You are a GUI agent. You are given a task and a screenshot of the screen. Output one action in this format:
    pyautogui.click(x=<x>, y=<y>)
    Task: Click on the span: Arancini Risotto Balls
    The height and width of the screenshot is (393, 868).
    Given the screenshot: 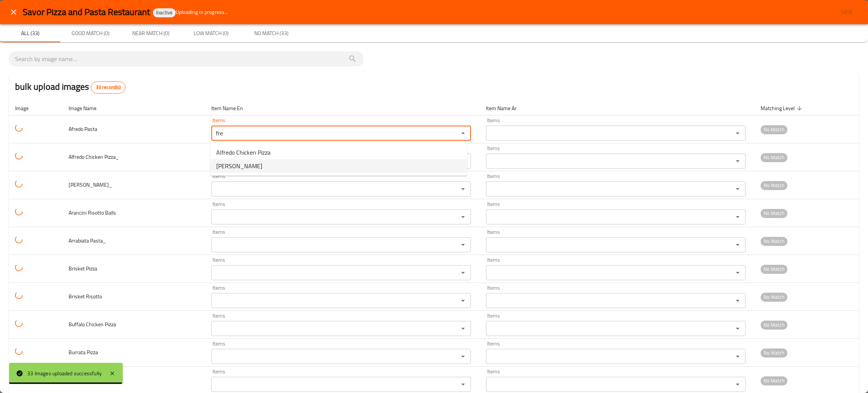 What is the action you would take?
    pyautogui.click(x=92, y=212)
    